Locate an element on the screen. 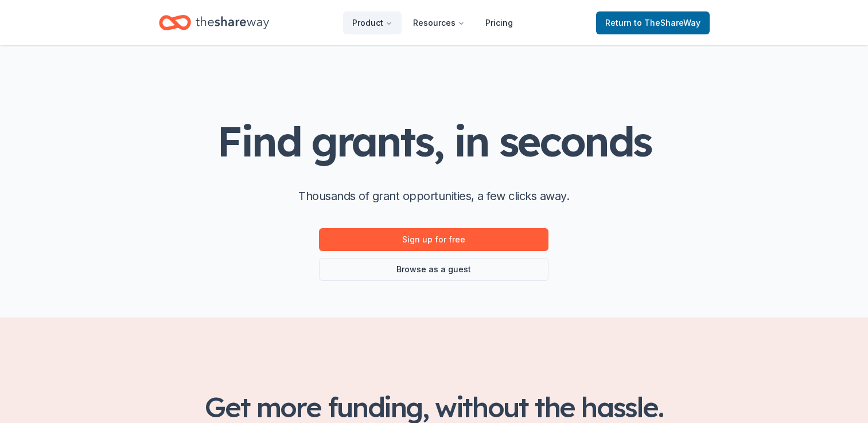 This screenshot has height=423, width=868. nav: Main is located at coordinates (433, 23).